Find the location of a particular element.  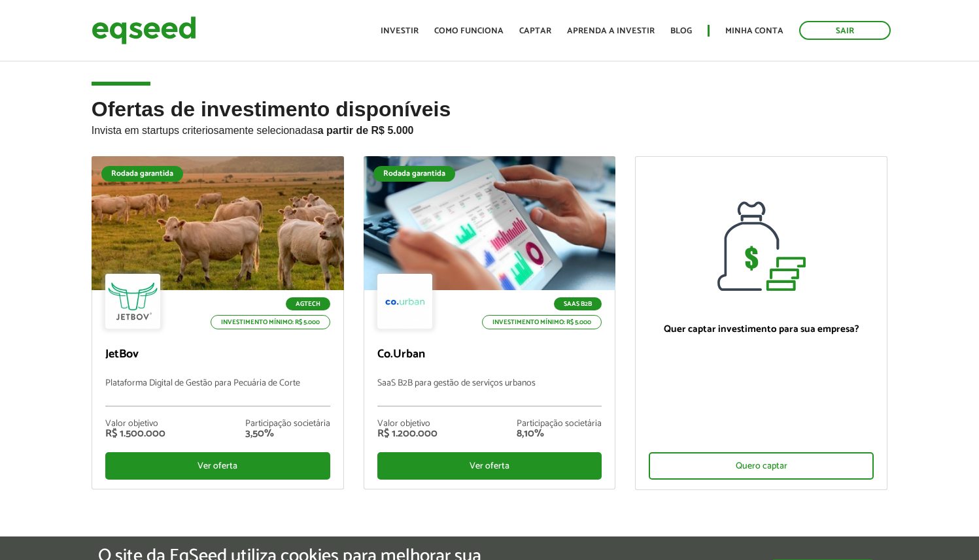

p: Quer captar investimento para sua empresa? is located at coordinates (762, 330).